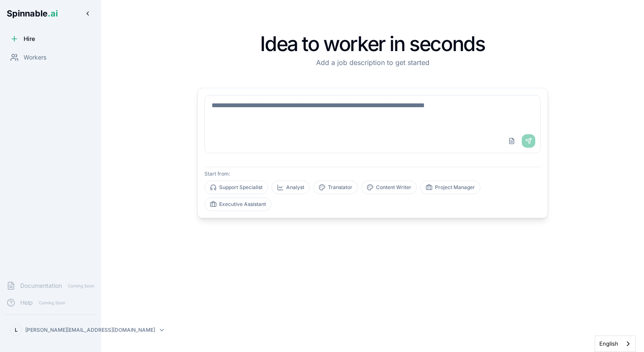 The image size is (644, 352). What do you see at coordinates (29, 39) in the screenshot?
I see `span: Hire` at bounding box center [29, 39].